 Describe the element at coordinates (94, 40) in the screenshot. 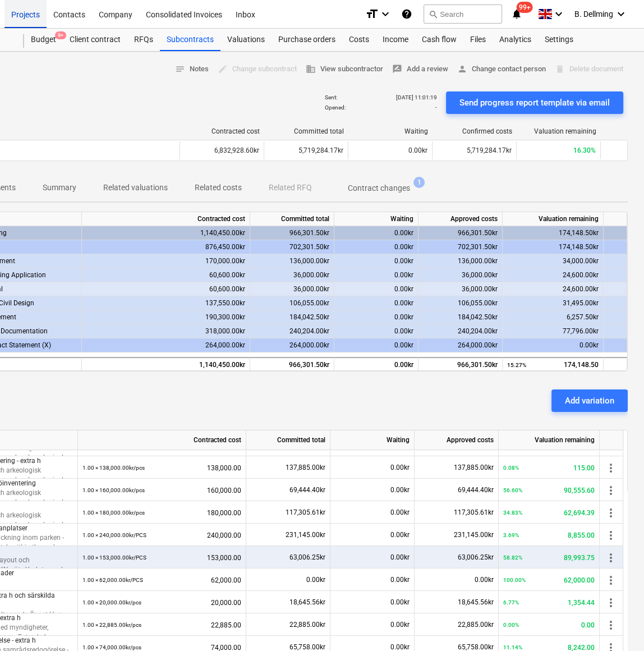

I see `div: Client contract` at that location.